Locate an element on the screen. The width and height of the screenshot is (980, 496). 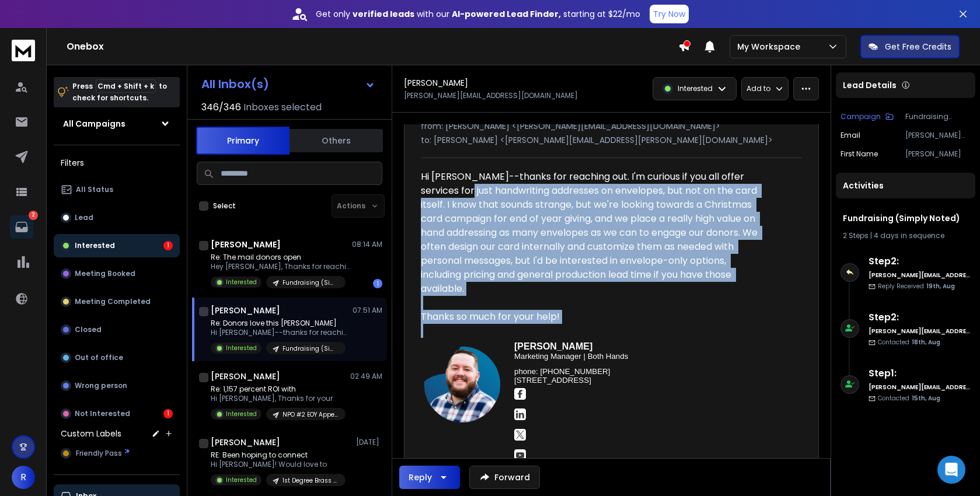
div: Reply is located at coordinates (420, 477).